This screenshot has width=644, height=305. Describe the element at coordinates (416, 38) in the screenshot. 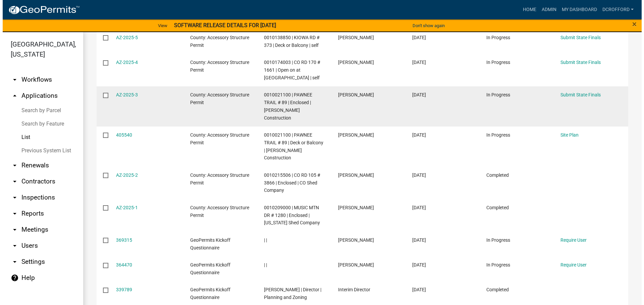

I see `span: 04/16/2025` at that location.